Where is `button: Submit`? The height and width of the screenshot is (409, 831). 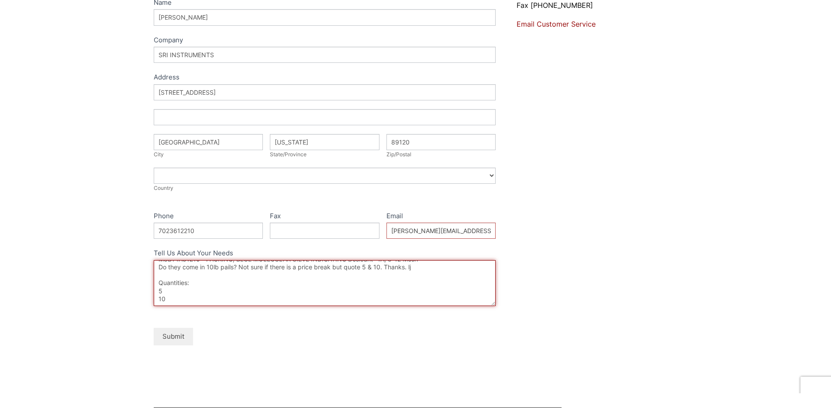
button: Submit is located at coordinates (173, 336).